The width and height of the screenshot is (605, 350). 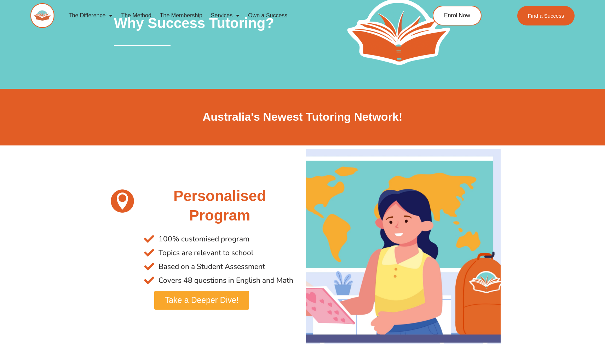 What do you see at coordinates (91, 16) in the screenshot?
I see `a: The Difference` at bounding box center [91, 16].